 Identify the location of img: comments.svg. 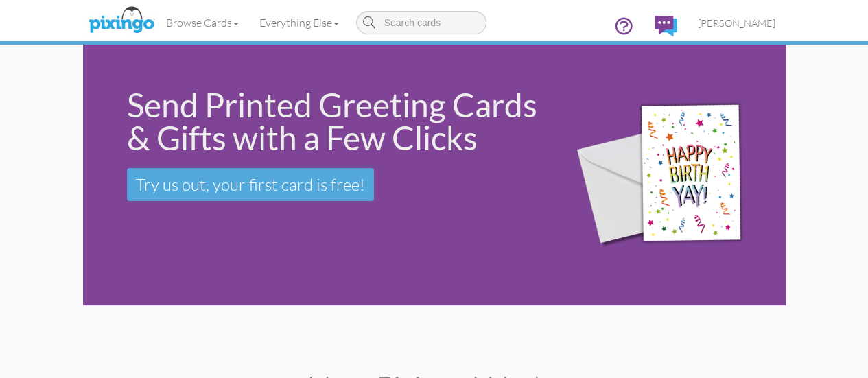
(665, 26).